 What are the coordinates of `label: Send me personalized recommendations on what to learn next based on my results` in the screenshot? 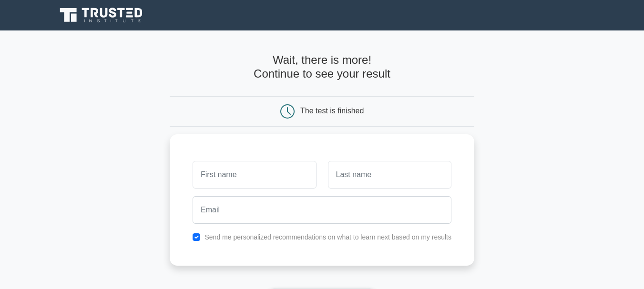 It's located at (328, 237).